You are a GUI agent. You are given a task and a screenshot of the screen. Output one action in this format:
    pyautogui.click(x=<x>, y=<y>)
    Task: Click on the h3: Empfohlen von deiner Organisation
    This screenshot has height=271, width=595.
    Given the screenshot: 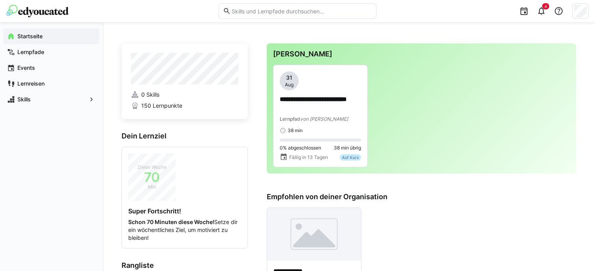 What is the action you would take?
    pyautogui.click(x=422, y=197)
    